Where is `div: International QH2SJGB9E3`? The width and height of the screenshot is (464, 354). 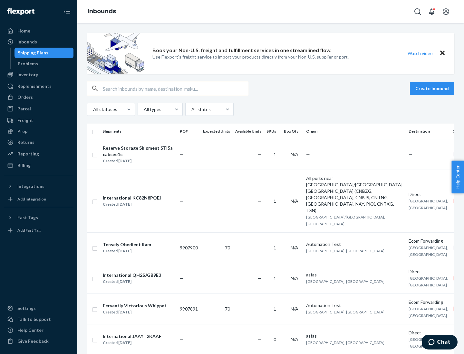 div: International QH2SJGB9E3 is located at coordinates (132, 275).